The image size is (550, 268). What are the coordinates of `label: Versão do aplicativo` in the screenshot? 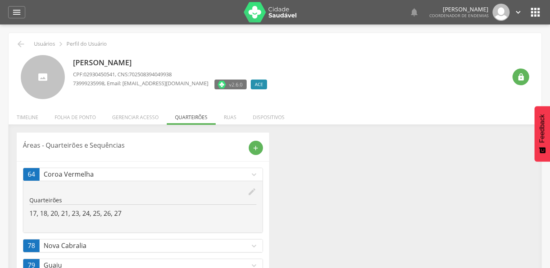 It's located at (230, 84).